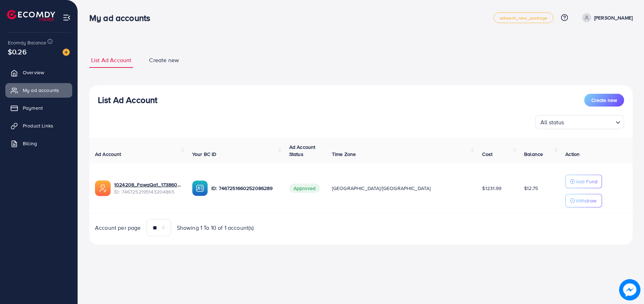  I want to click on img: ic-ads-acc.e4c84228.svg, so click(103, 188).